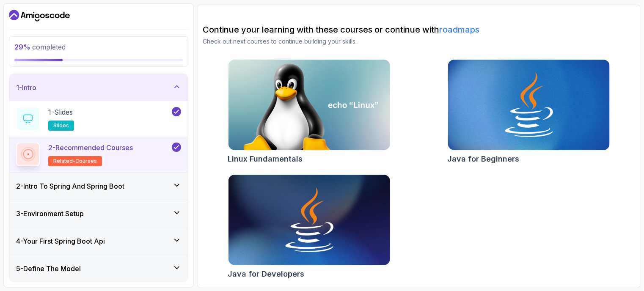  What do you see at coordinates (459, 29) in the screenshot?
I see `a: roadmaps` at bounding box center [459, 29].